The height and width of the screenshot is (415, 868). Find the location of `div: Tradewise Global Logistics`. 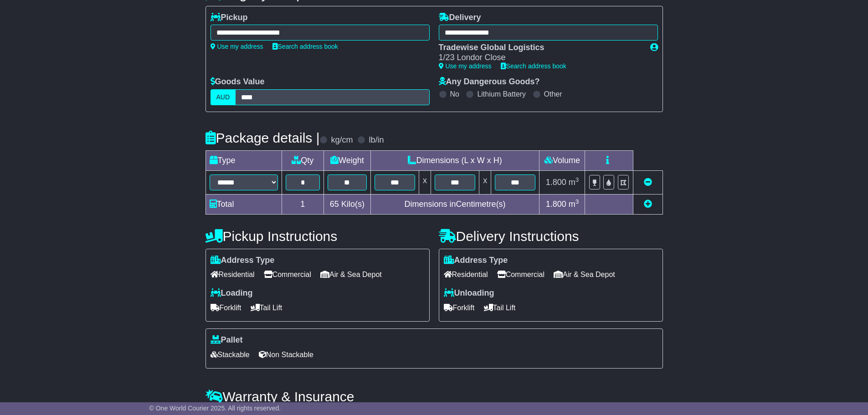

div: Tradewise Global Logistics is located at coordinates (540, 48).